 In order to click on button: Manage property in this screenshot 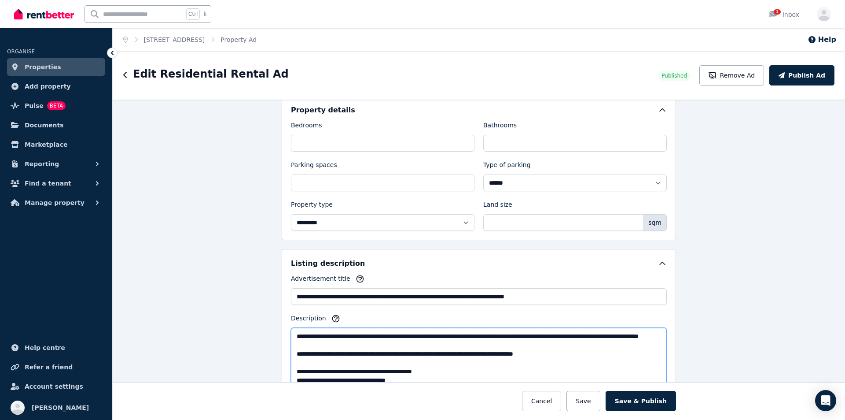, I will do `click(56, 203)`.